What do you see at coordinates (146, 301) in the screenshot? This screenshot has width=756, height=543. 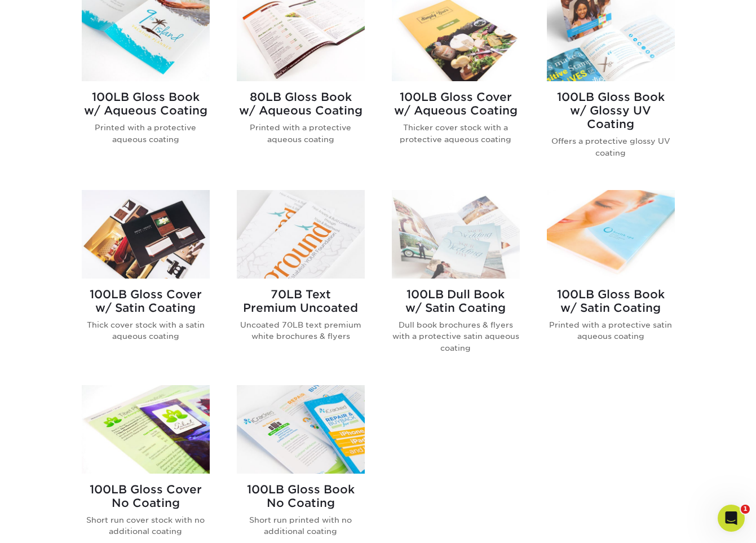 I see `h2: 100LB Gloss Cover w/ Satin Coating` at bounding box center [146, 301].